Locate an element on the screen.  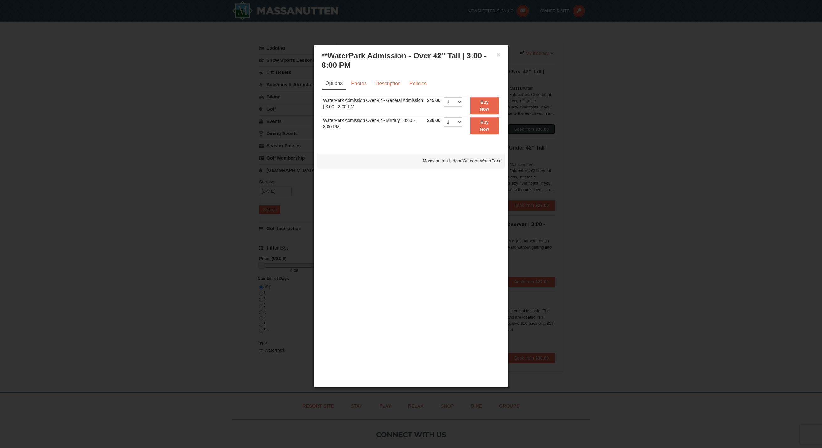
td: WaterPark Admission Over 42"- Military | 3:00 - 8:00 PM is located at coordinates (373, 125).